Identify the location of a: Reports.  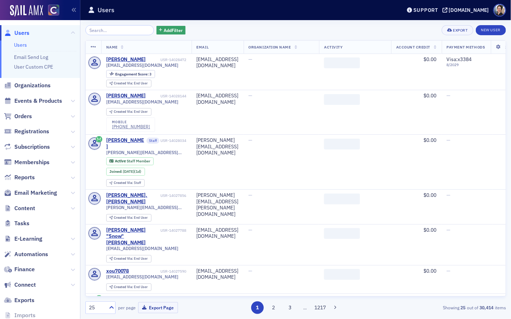
(19, 177).